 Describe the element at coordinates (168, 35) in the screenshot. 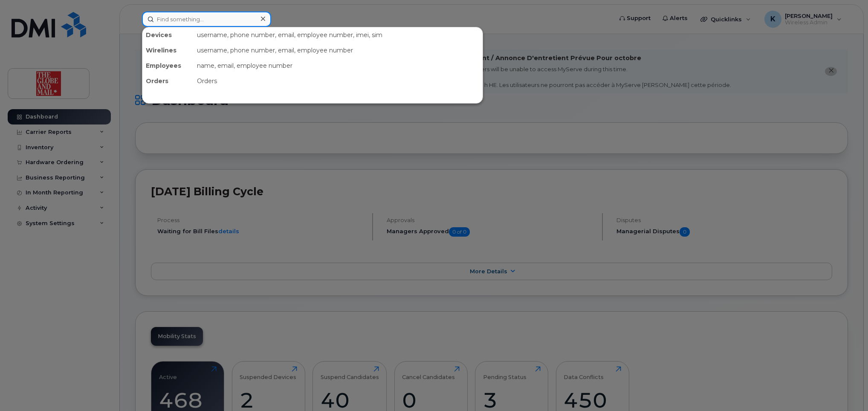

I see `div: Devices` at that location.